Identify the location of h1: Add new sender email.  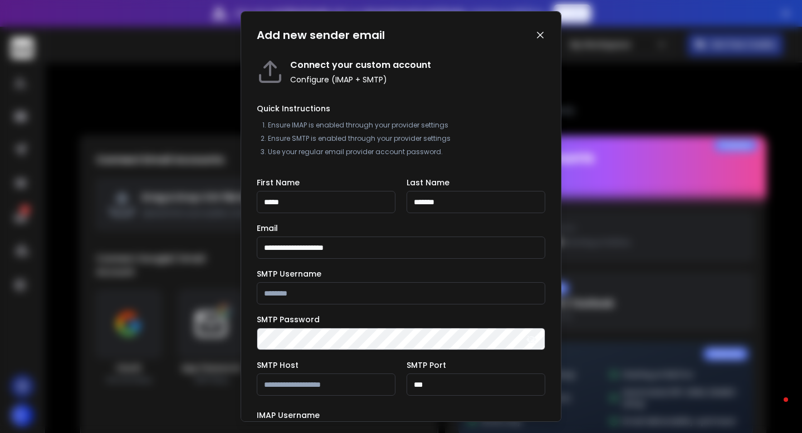
(321, 35).